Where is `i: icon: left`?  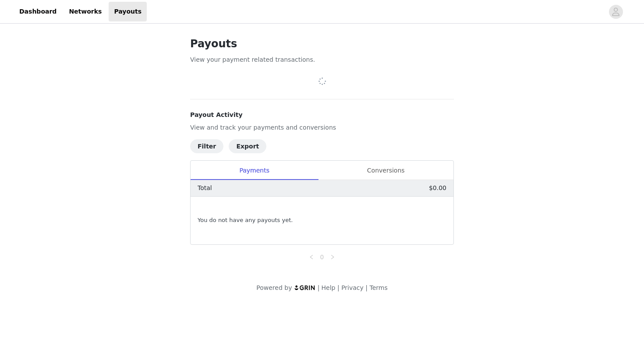
i: icon: left is located at coordinates (312, 257).